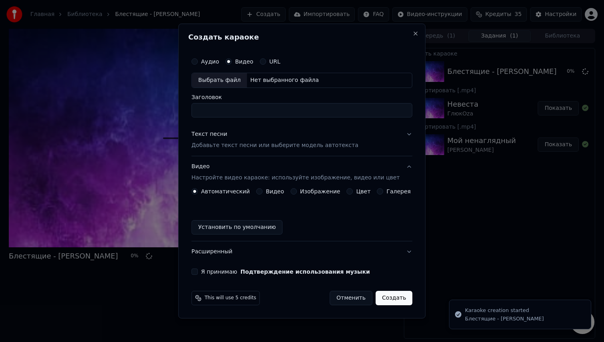 The width and height of the screenshot is (604, 342). What do you see at coordinates (302, 215) in the screenshot?
I see `div: ВидеоНастройте видео караоке: используйте изображение, видео или цвет` at bounding box center [302, 215].